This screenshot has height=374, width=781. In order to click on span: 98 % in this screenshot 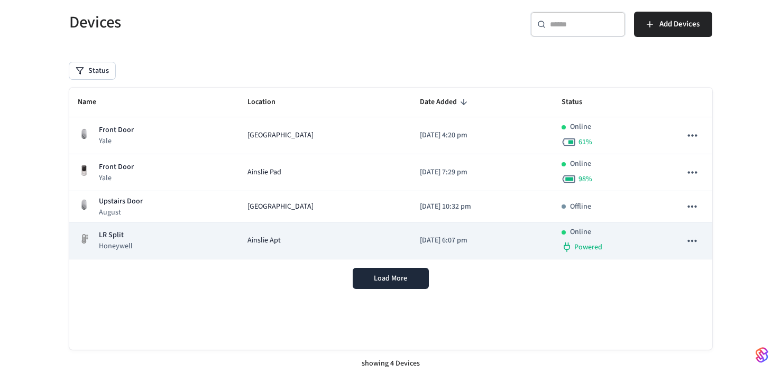, I will do `click(585, 179)`.